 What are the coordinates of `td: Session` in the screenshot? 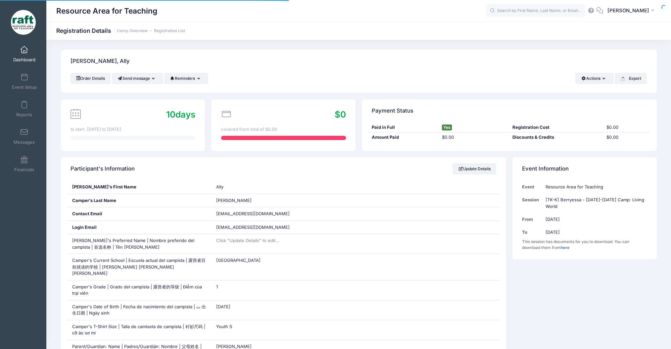 It's located at (532, 203).